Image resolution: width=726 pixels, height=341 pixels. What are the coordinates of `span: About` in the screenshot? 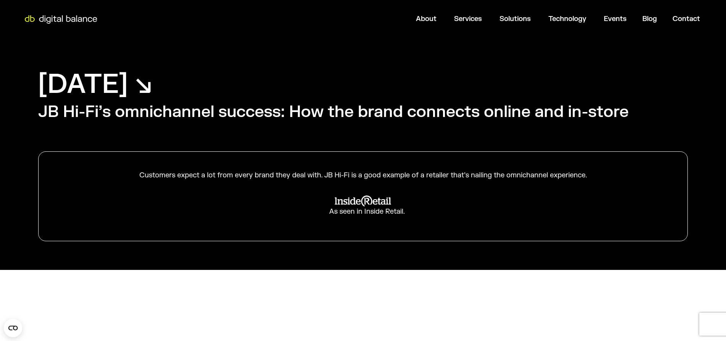 It's located at (426, 19).